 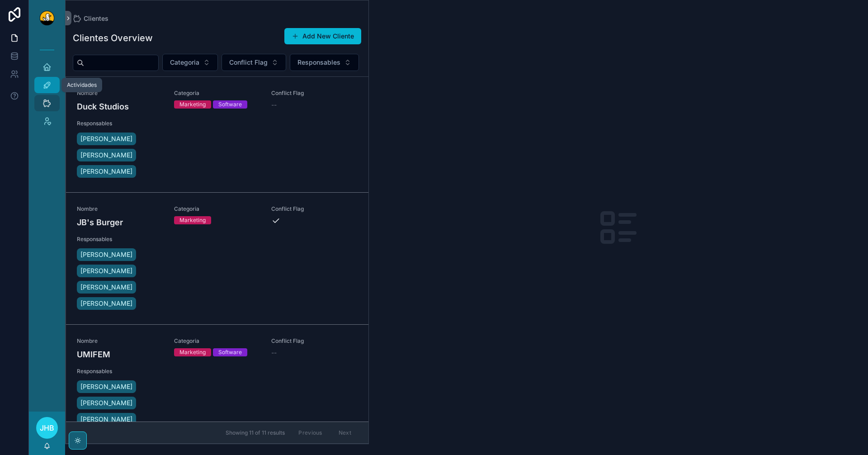 What do you see at coordinates (47, 427) in the screenshot?
I see `span: JHB` at bounding box center [47, 427].